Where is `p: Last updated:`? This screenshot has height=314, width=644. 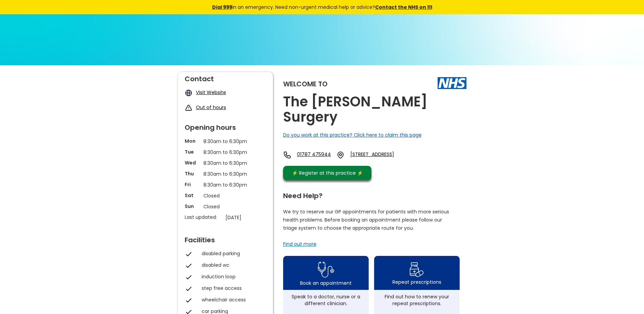
p: Last updated: is located at coordinates (203, 217).